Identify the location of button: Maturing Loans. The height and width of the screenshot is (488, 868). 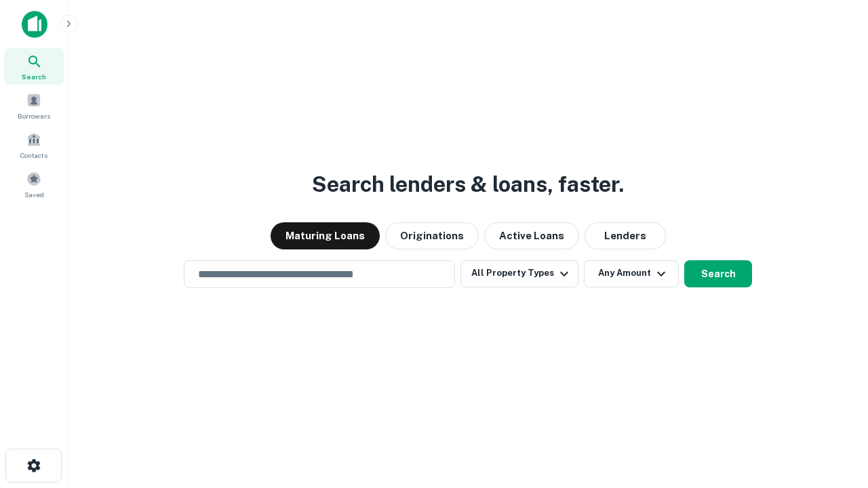
(324, 236).